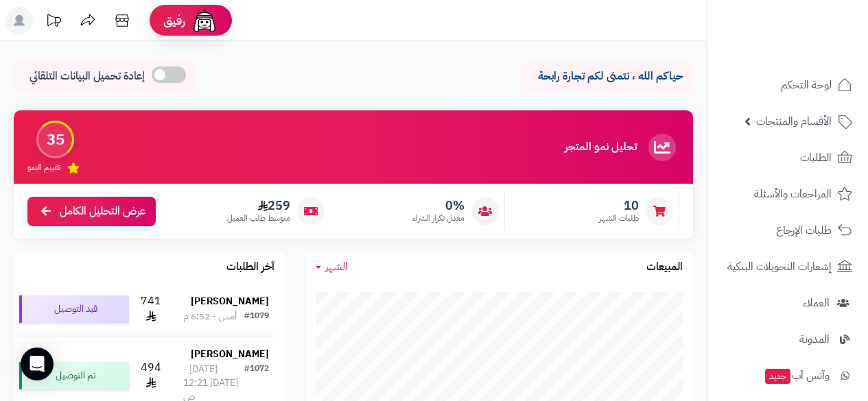  Describe the element at coordinates (205, 21) in the screenshot. I see `img: ai-face.png` at that location.